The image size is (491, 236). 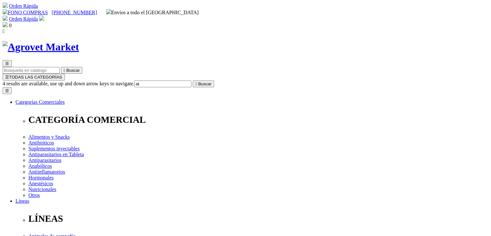 What do you see at coordinates (5, 25) in the screenshot?
I see `img: shopping-bag.svg` at bounding box center [5, 25].